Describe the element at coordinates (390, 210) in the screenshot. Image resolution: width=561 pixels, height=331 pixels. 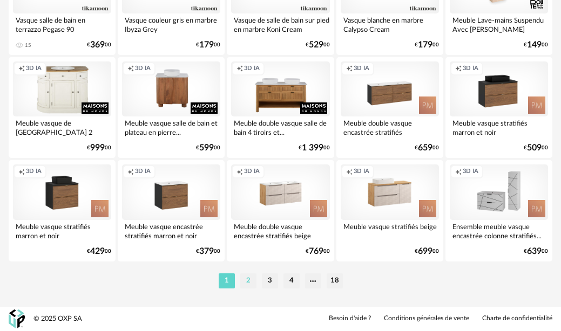
I see `a: Creation icon 3D IA Meuble vasque stratifiés beige €69900` at that location.